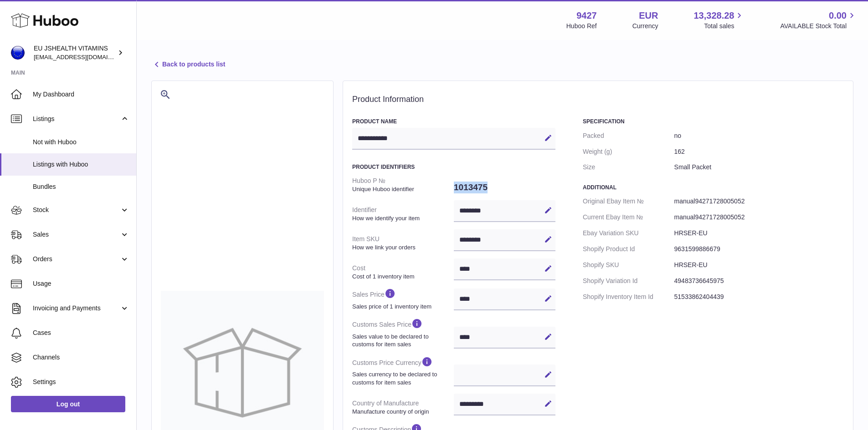 The width and height of the screenshot is (868, 430). I want to click on span: Orders, so click(76, 259).